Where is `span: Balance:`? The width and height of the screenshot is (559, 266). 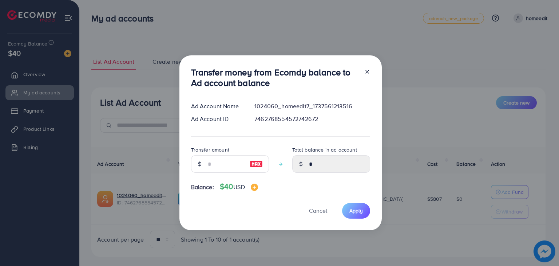 span: Balance: is located at coordinates (202, 187).